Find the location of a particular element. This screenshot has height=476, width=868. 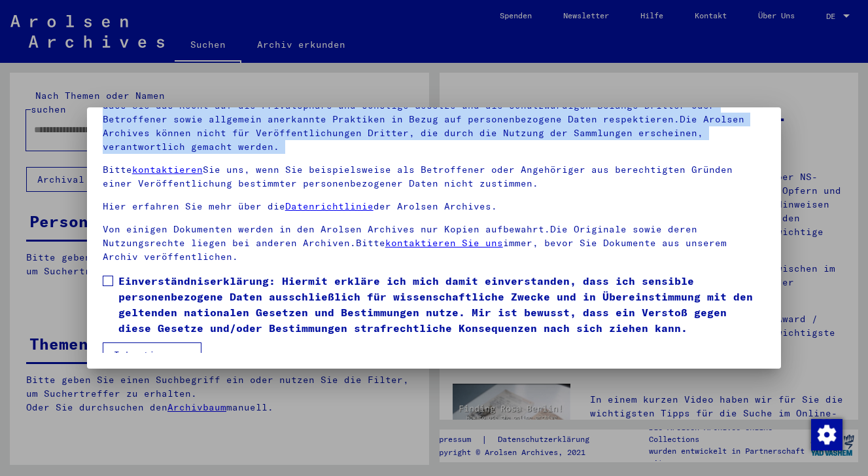

img: Zustimmung ändern is located at coordinates (827, 435).